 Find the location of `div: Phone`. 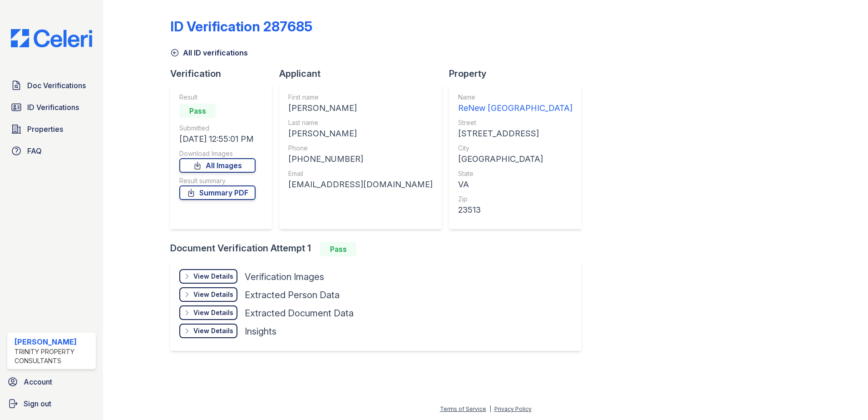

div: Phone is located at coordinates (361, 148).